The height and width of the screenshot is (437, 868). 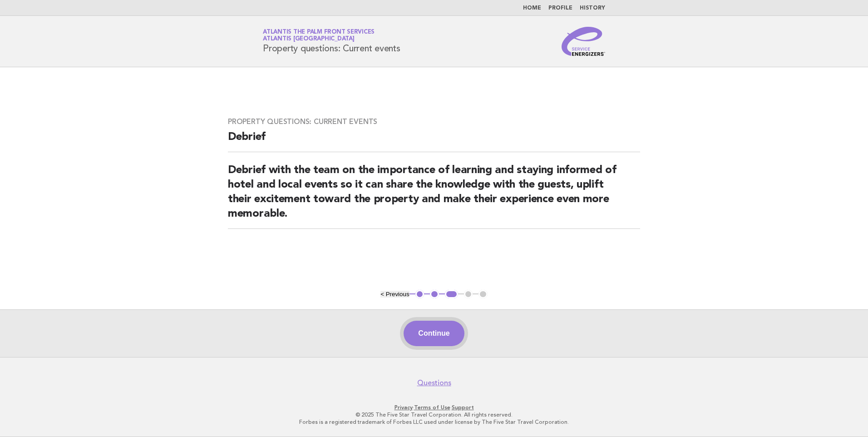 I want to click on button: < Previous, so click(x=395, y=294).